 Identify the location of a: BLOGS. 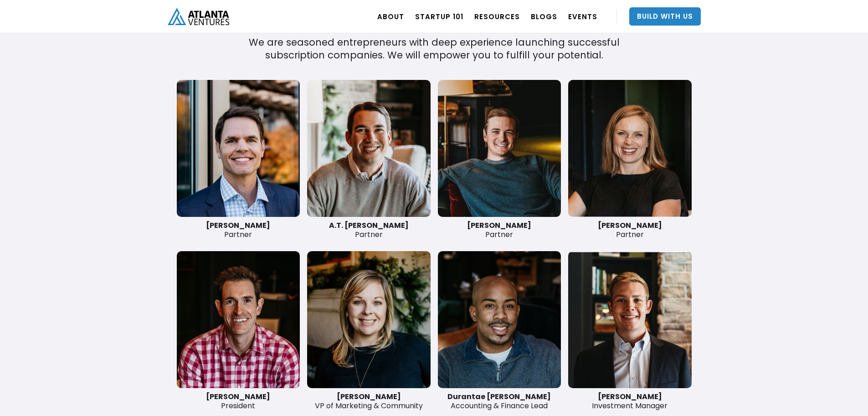
(544, 16).